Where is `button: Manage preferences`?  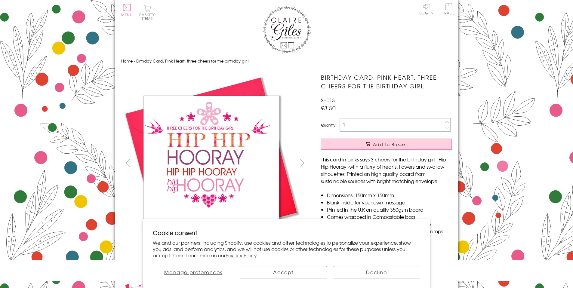
button: Manage preferences is located at coordinates (193, 272).